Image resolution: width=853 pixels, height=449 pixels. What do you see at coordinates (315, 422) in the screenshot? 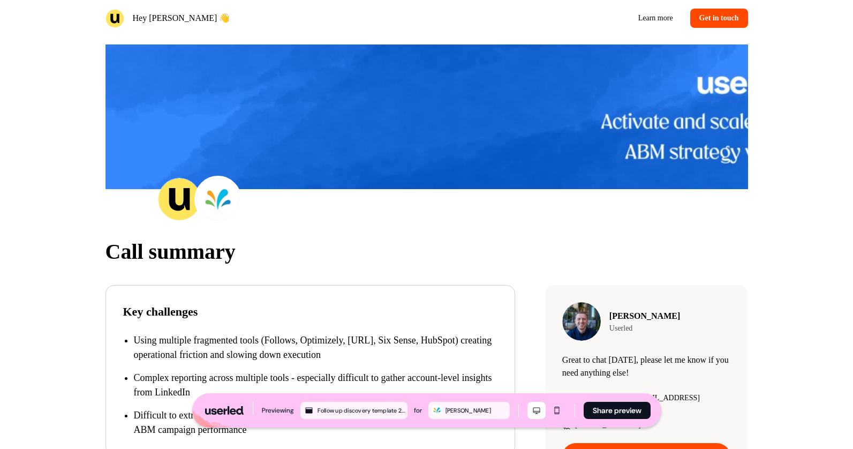
I see `p: Difficult to extract account-level insights from LinkedIn - making it challenging to track ABM ca...` at bounding box center [315, 422].